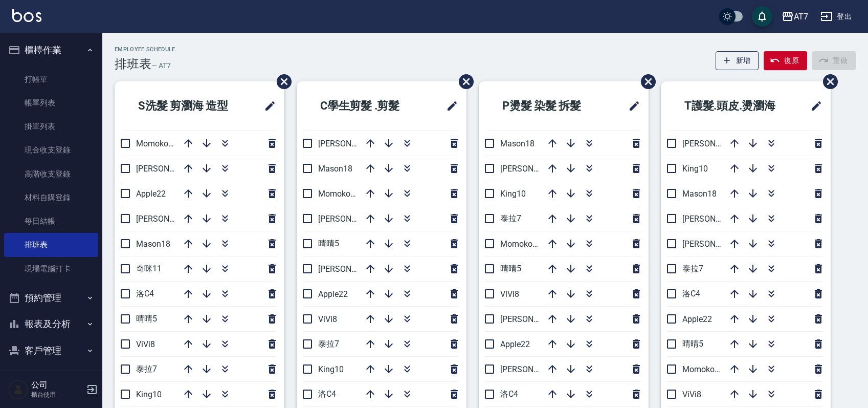 The image size is (868, 408). I want to click on a: 材料自購登錄, so click(51, 198).